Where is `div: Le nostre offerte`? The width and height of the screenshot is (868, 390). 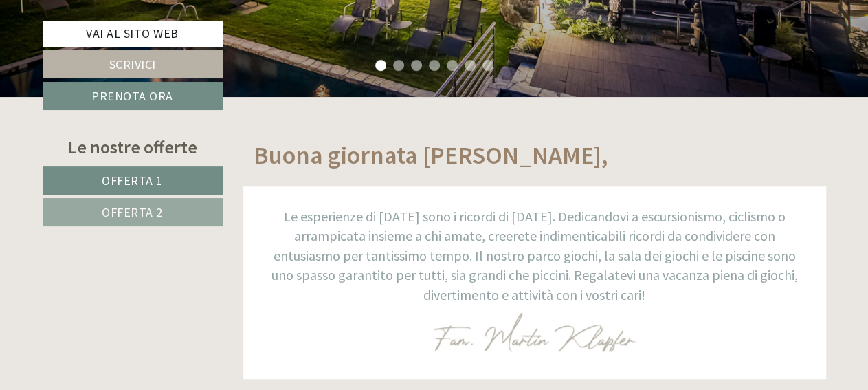
div: Le nostre offerte is located at coordinates (133, 147).